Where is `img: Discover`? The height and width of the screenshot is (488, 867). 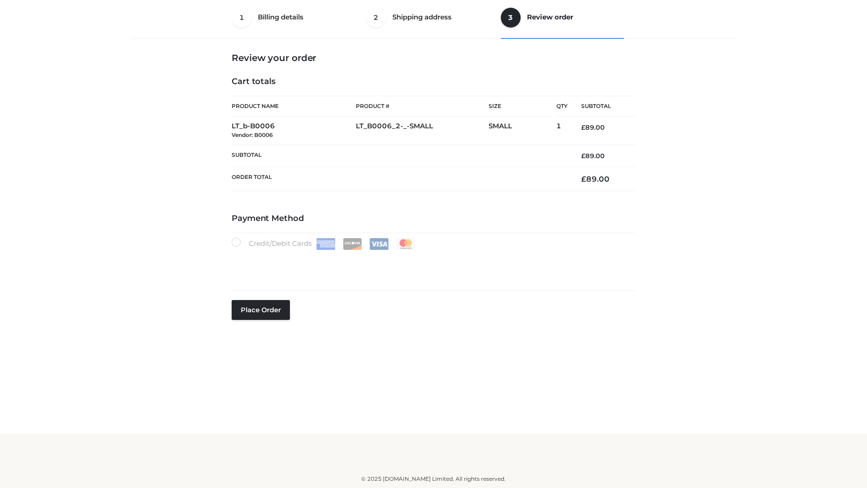 img: Discover is located at coordinates (352, 244).